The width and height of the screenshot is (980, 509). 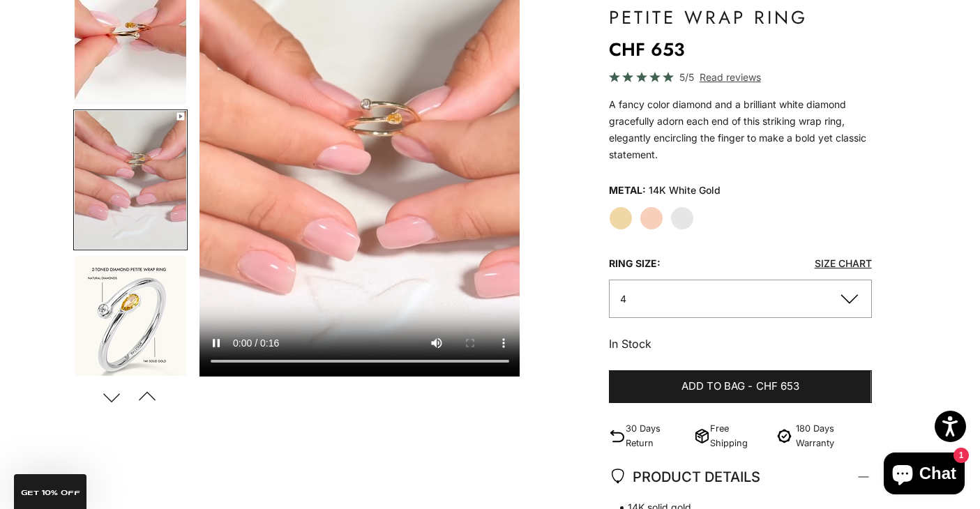 What do you see at coordinates (738, 436) in the screenshot?
I see `p: Free Shipping` at bounding box center [738, 436].